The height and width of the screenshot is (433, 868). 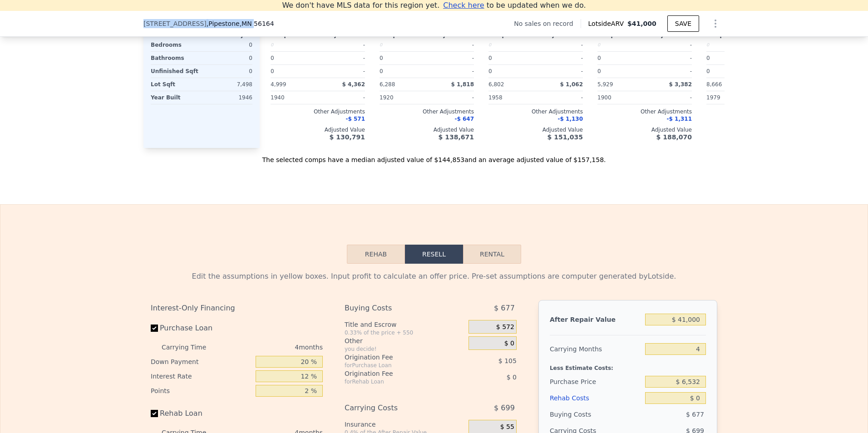 I want to click on div: 4 months, so click(x=274, y=347).